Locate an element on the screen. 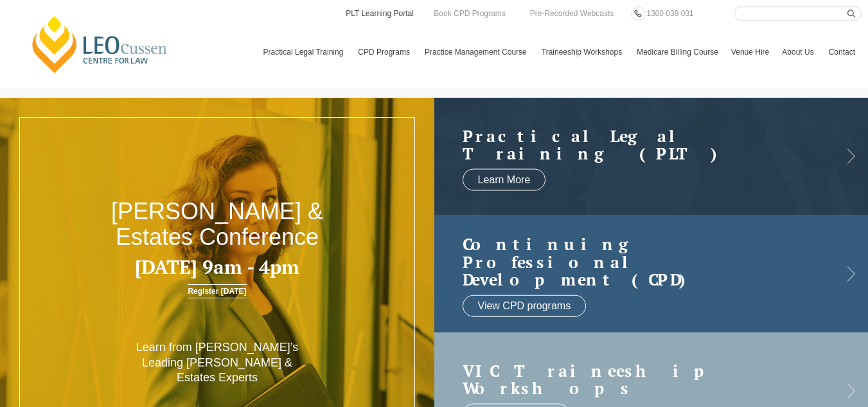  span: 1300 039 031 is located at coordinates (669, 14).